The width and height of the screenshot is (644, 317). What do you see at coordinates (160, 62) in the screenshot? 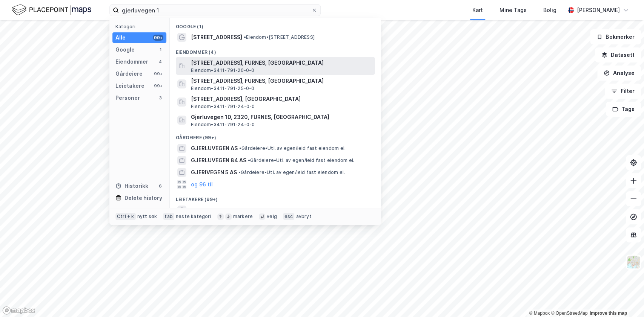
I see `div: 4` at bounding box center [160, 62].